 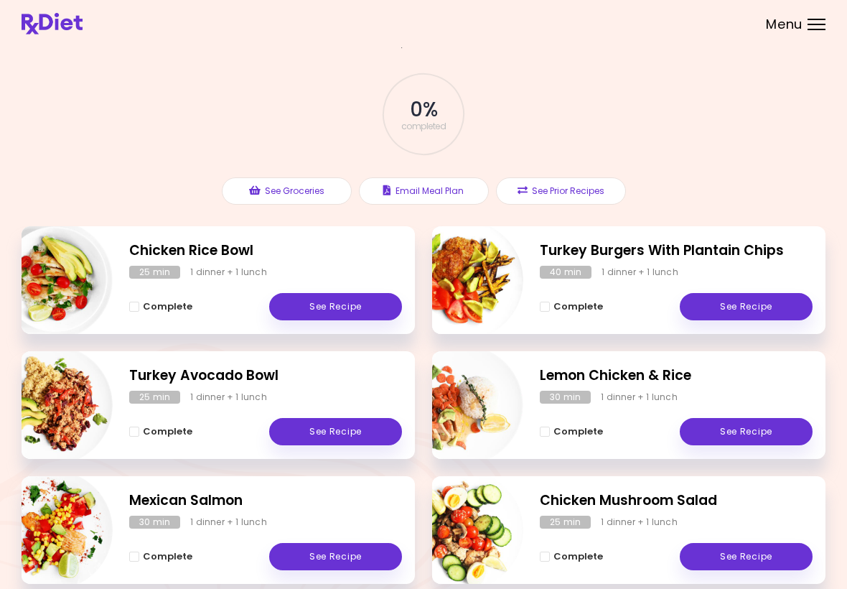 What do you see at coordinates (335, 307) in the screenshot?
I see `a: See Recipe - Chicken Rice Bowl` at bounding box center [335, 307].